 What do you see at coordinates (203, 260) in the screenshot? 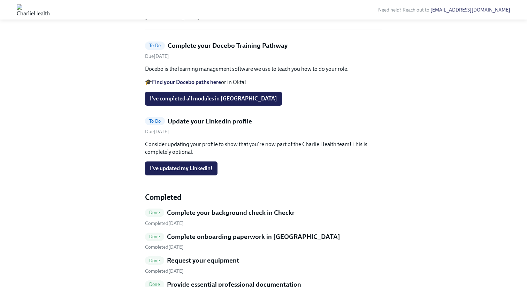
I see `h5: Request your equipment` at bounding box center [203, 260].